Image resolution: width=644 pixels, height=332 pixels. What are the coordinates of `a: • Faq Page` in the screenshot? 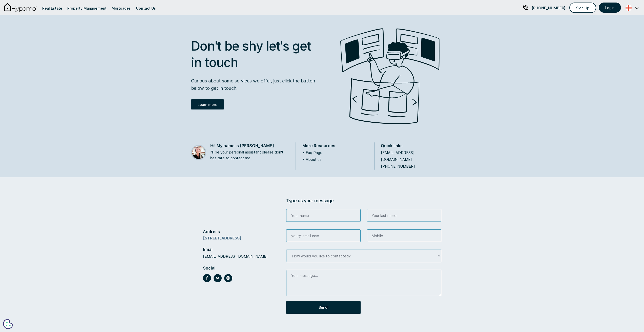 It's located at (312, 152).